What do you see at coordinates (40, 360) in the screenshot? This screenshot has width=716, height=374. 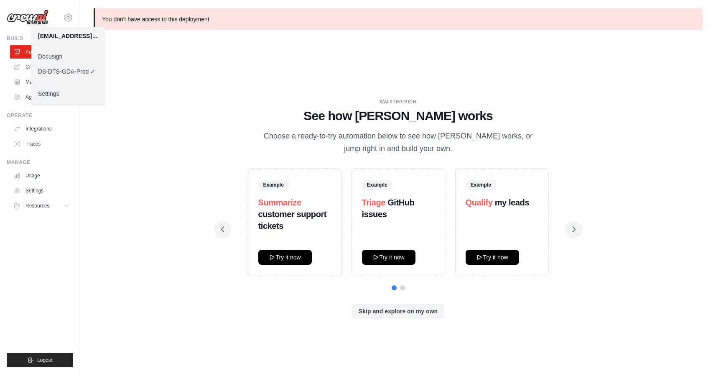 I see `button: Logout` at bounding box center [40, 360].